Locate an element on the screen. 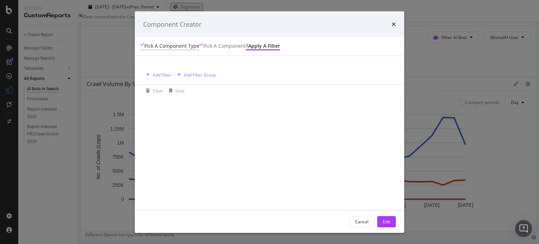 This screenshot has height=244, width=539. div: Pick a Component type is located at coordinates (172, 46).